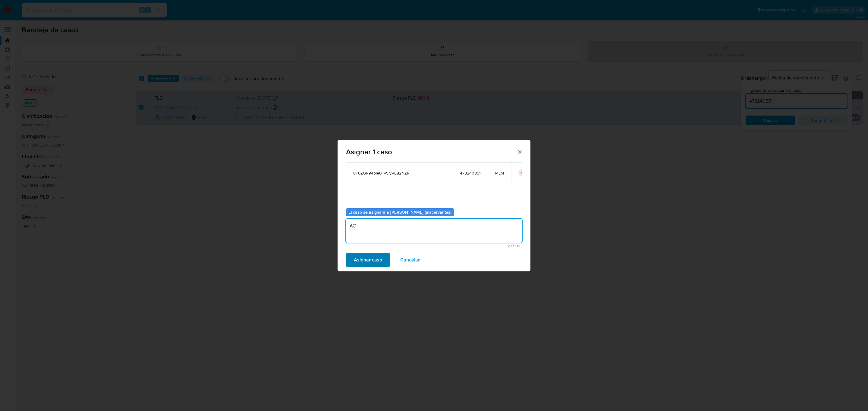  What do you see at coordinates (368, 260) in the screenshot?
I see `span: Asignar caso` at bounding box center [368, 260].